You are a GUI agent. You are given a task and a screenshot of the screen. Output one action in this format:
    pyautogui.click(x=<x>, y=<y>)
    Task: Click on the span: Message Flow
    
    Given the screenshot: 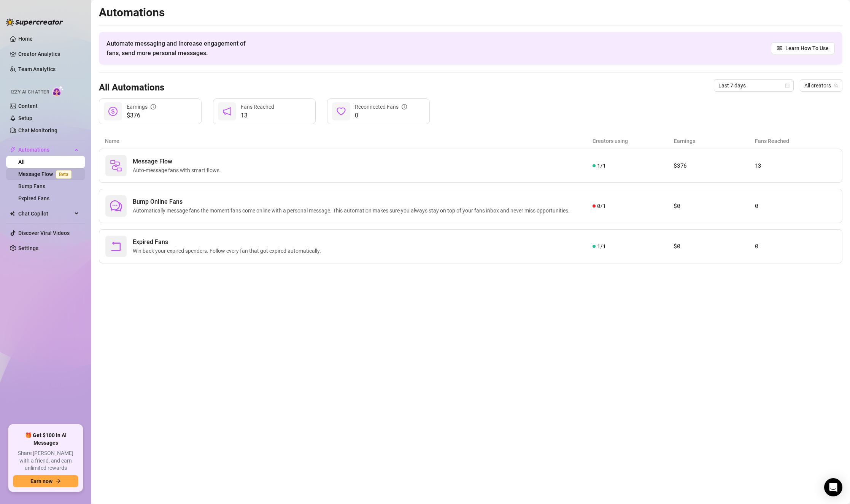 What is the action you would take?
    pyautogui.click(x=178, y=161)
    